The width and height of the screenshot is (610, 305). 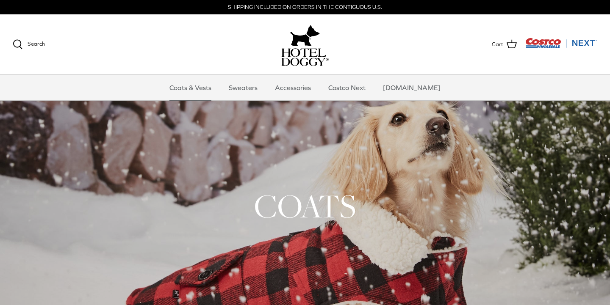 I want to click on a: Accessories, so click(x=293, y=88).